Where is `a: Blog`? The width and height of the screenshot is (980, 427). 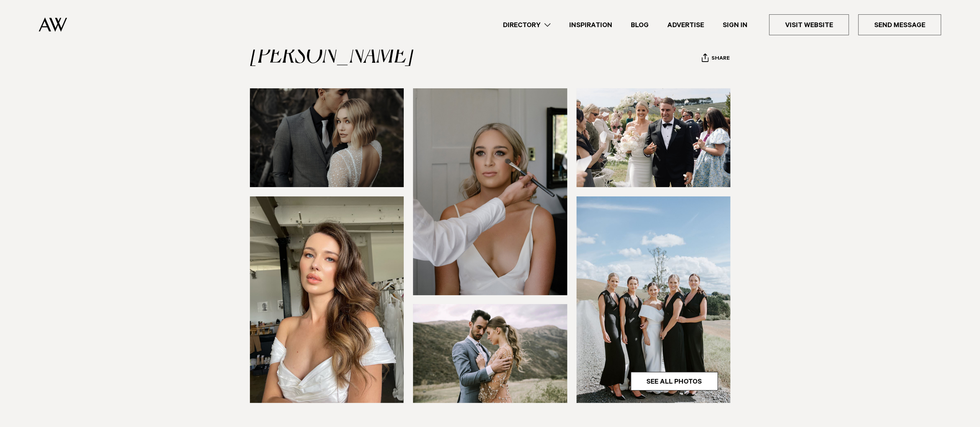
a: Blog is located at coordinates (640, 25).